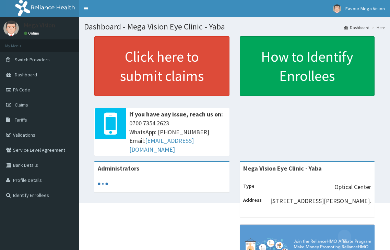 This screenshot has width=390, height=250. Describe the element at coordinates (234, 27) in the screenshot. I see `h1: Dashboard - Mega Vision Eye Clinic - Yaba` at that location.